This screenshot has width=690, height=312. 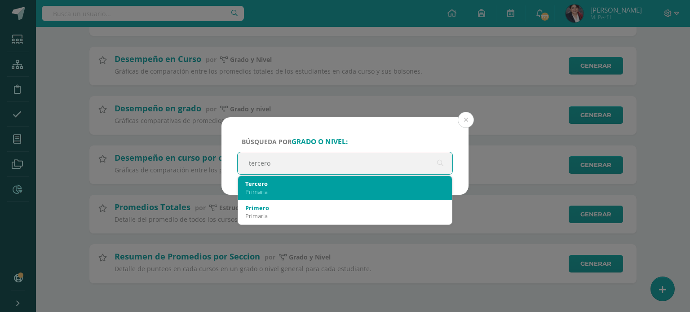 What do you see at coordinates (345, 163) in the screenshot?
I see `input: ej. Primero primaria, etc.` at bounding box center [345, 163].